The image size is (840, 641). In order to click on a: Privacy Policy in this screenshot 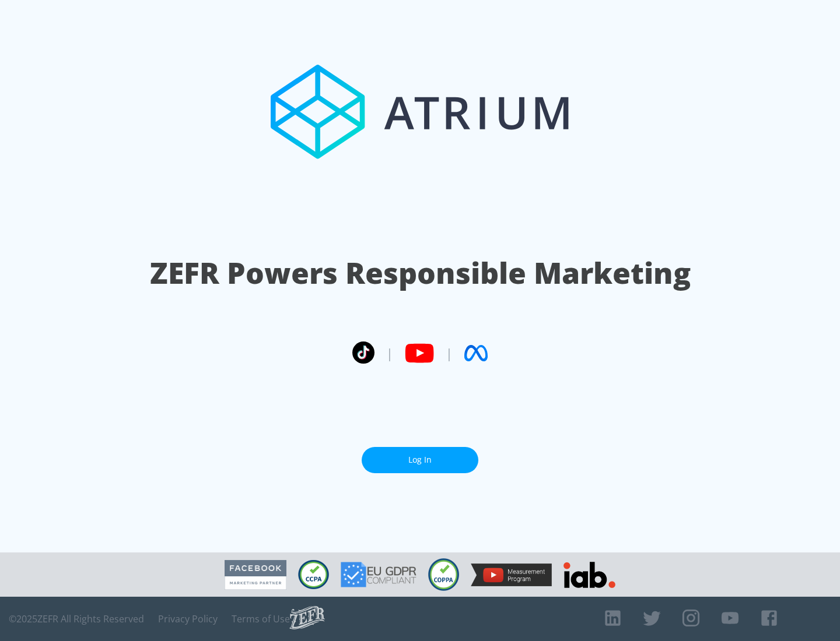, I will do `click(188, 619)`.